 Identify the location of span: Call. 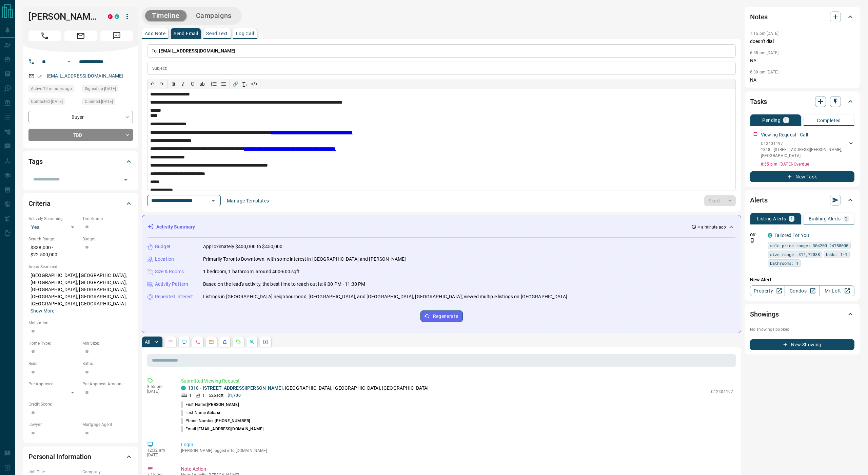
(45, 36).